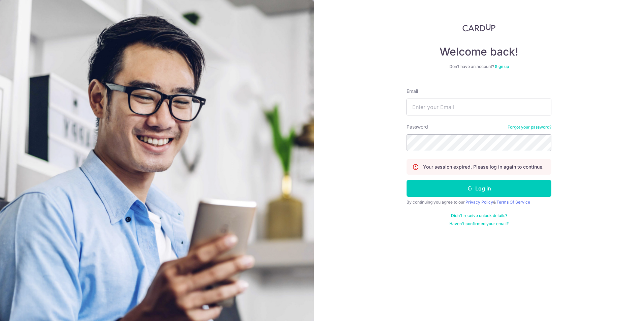 This screenshot has height=321, width=644. Describe the element at coordinates (502, 67) in the screenshot. I see `a: Sign up` at that location.